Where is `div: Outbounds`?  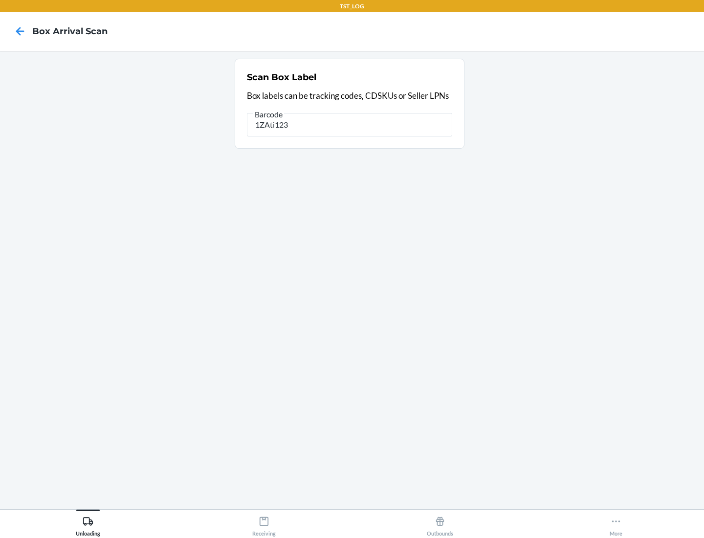 div: Outbounds is located at coordinates (440, 524).